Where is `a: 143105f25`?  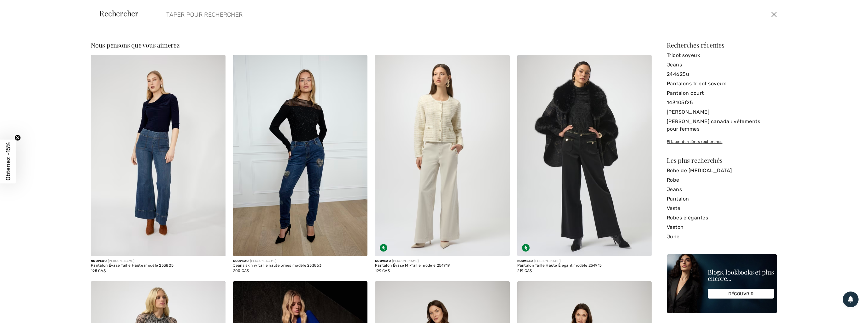
a: 143105f25 is located at coordinates (722, 103).